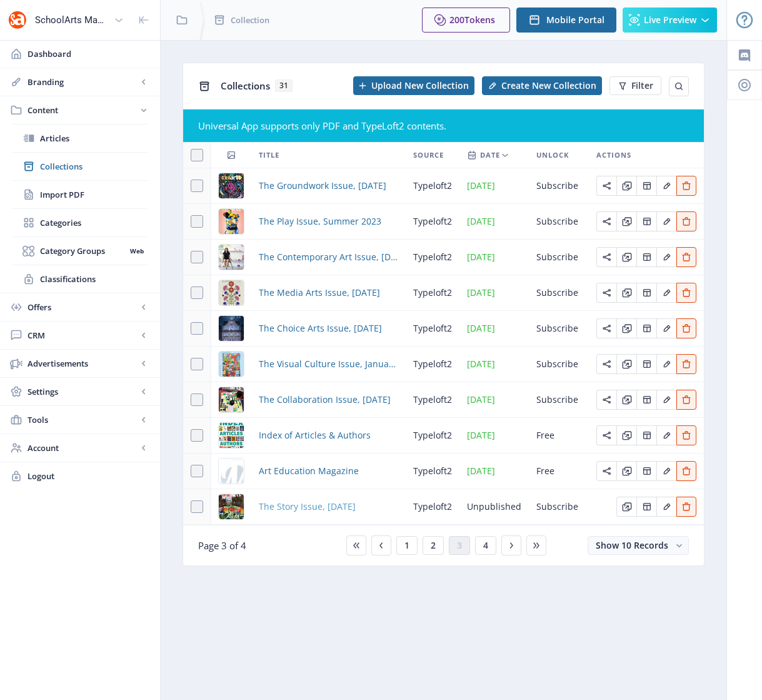 The width and height of the screenshot is (762, 700). Describe the element at coordinates (83, 391) in the screenshot. I see `span: Settings` at that location.